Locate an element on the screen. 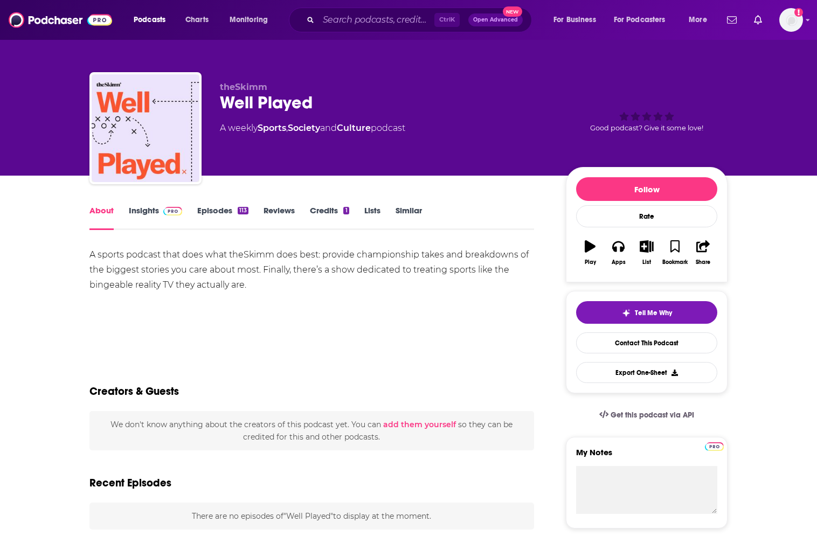  button: Apps is located at coordinates (618, 253).